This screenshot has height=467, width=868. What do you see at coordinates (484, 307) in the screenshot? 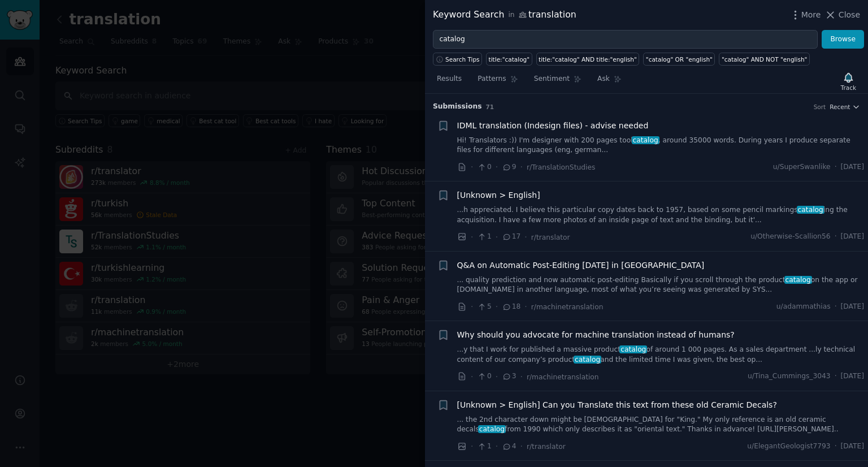
I see `span: 5` at bounding box center [484, 307].